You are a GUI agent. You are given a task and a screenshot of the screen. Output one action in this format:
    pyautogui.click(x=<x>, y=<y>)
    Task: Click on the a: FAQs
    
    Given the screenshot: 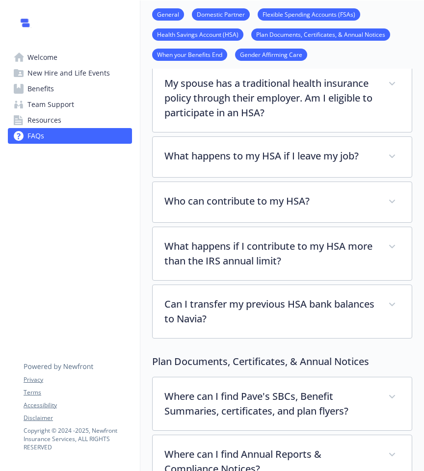 What is the action you would take?
    pyautogui.click(x=70, y=136)
    